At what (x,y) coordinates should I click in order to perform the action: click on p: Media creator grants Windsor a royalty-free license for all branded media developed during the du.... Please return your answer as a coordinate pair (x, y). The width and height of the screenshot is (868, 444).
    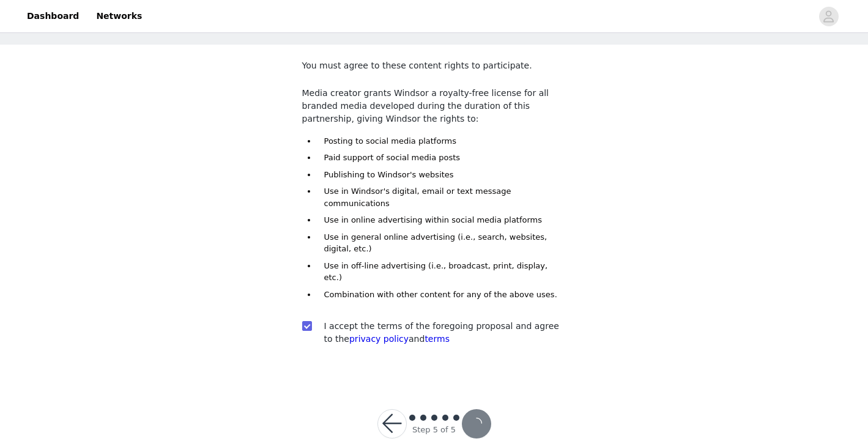
    Looking at the image, I should click on (434, 106).